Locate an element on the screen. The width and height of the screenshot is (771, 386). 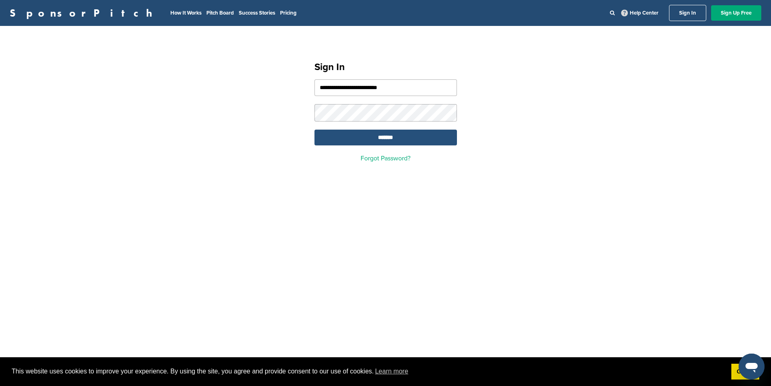
a: Forgot Password? is located at coordinates (385, 158).